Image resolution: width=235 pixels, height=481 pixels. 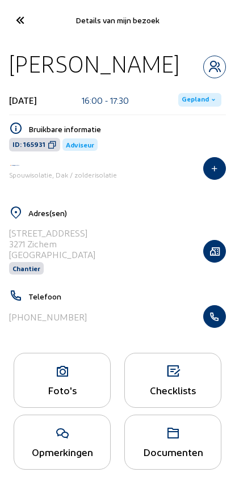 What do you see at coordinates (173, 390) in the screenshot?
I see `div: Checklists` at bounding box center [173, 390].